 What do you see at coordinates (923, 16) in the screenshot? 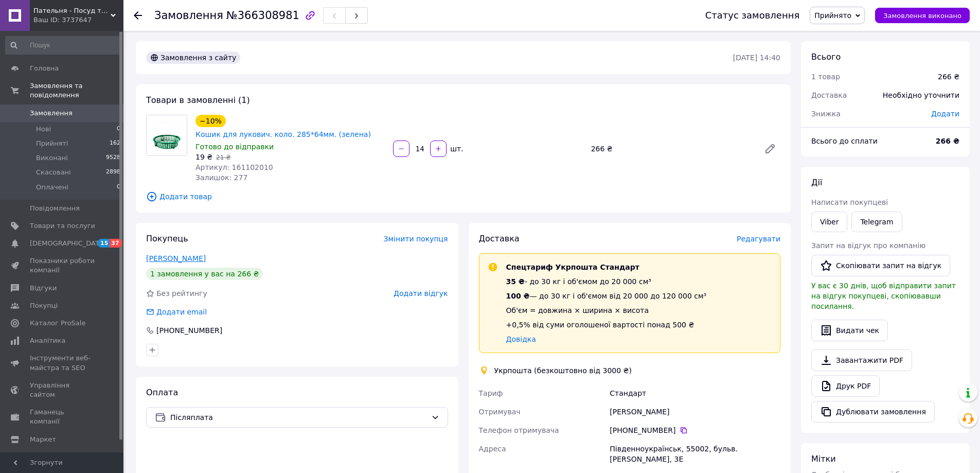
I see `button: Замовлення виконано` at bounding box center [923, 16].